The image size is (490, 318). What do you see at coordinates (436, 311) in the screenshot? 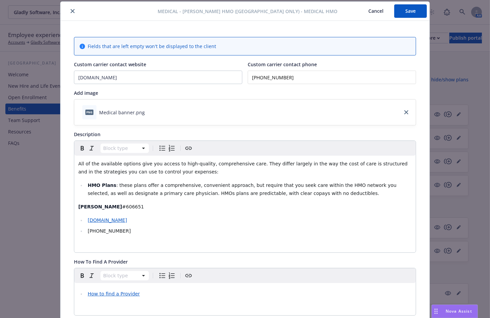
I see `div: Drag to move` at bounding box center [436, 311].